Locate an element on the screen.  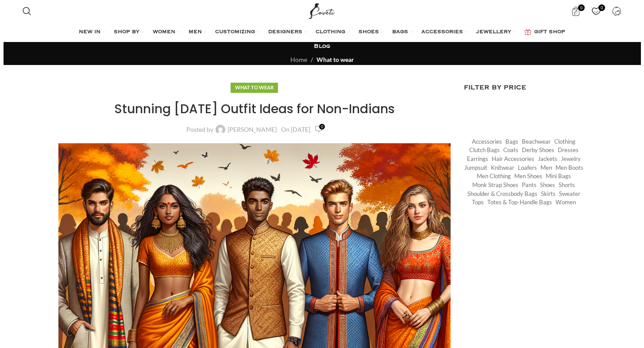
span: CLOTHING is located at coordinates (330, 32).